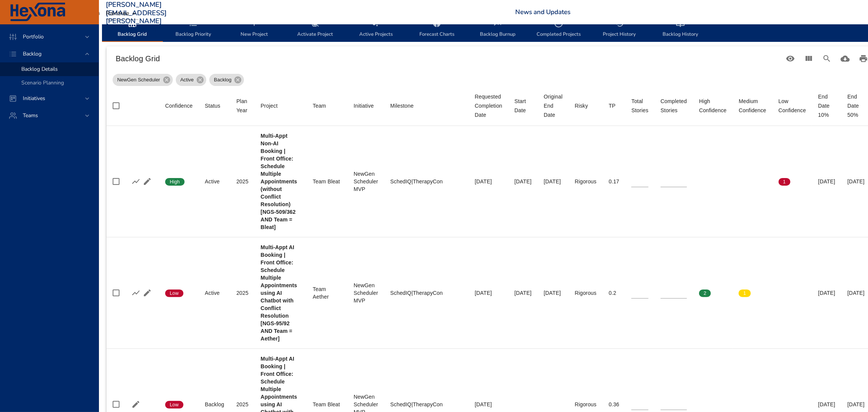 Image resolution: width=868 pixels, height=412 pixels. Describe the element at coordinates (279, 293) in the screenshot. I see `b: Multi-Appt AI Booking | Front Office: Schedule Multiple Appointments using AI Chatbot with Confli...` at that location.